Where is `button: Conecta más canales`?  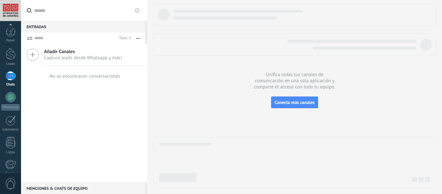
button: Conecta más canales is located at coordinates (294, 102).